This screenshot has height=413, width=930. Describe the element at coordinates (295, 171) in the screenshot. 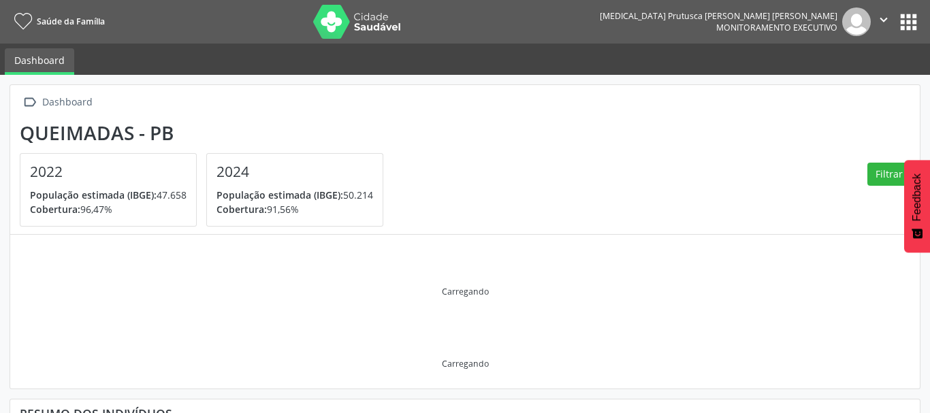

I see `h4: 2024` at that location.